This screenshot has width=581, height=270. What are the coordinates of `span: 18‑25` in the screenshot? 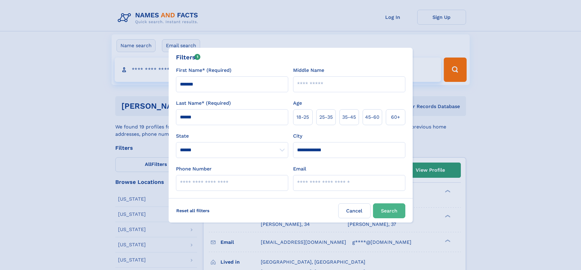 It's located at (302, 117).